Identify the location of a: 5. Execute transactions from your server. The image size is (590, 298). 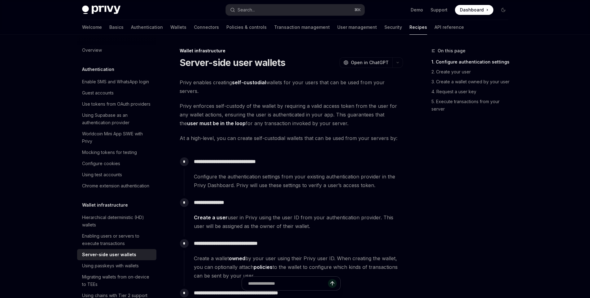
(473, 105).